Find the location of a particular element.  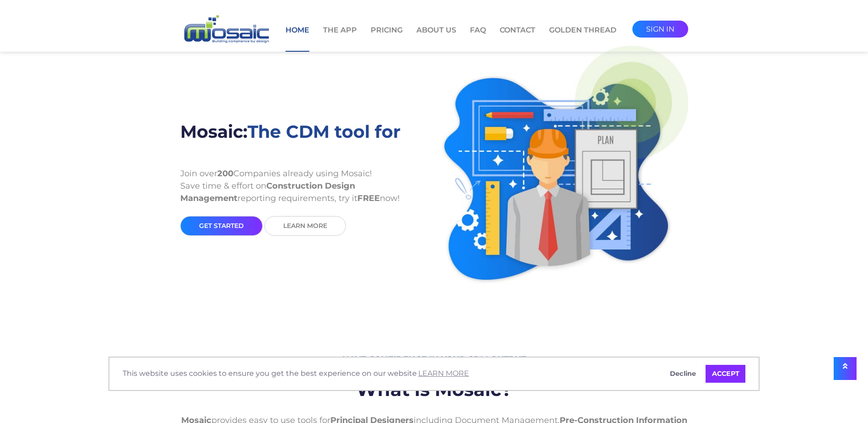

a: Pricing is located at coordinates (386, 37).